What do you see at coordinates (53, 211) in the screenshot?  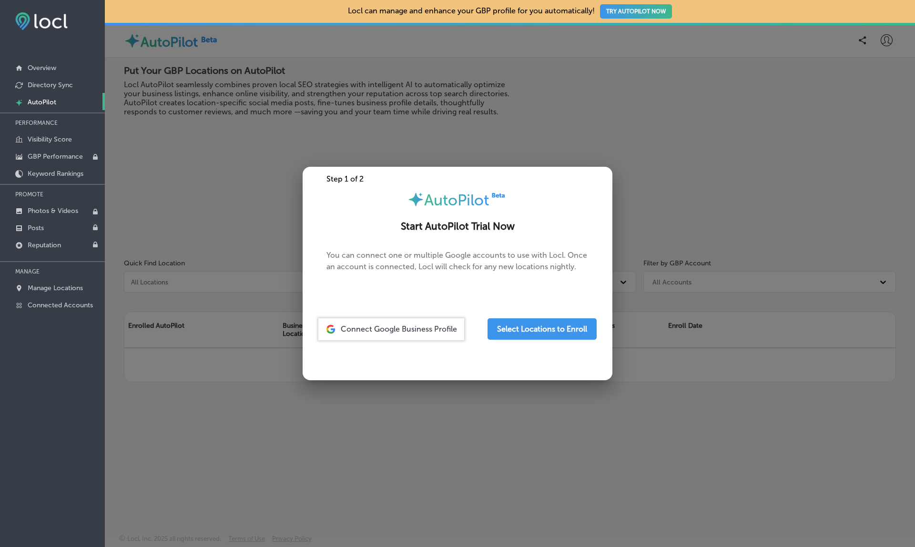 I see `p: Photos & Videos` at bounding box center [53, 211].